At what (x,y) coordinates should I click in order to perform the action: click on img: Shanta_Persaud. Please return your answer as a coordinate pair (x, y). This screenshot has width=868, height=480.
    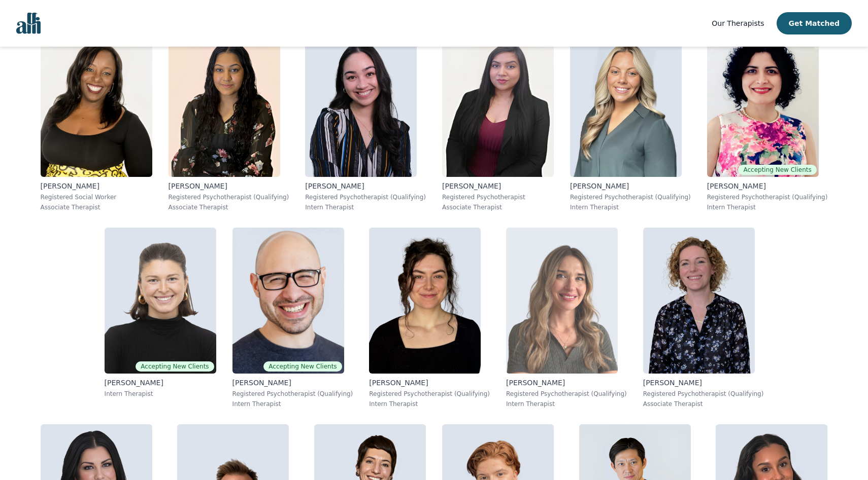
    Looking at the image, I should click on (224, 104).